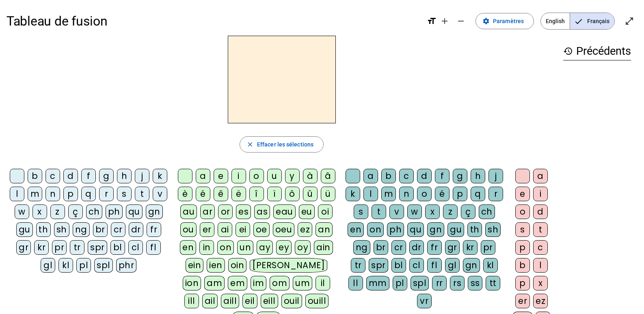 The image size is (644, 314). Describe the element at coordinates (505, 21) in the screenshot. I see `button: Paramètres` at that location.